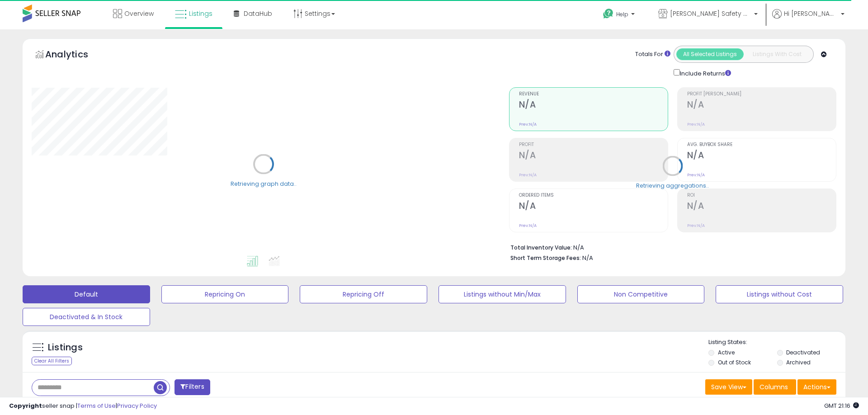 Image resolution: width=868 pixels, height=415 pixels. Describe the element at coordinates (257, 13) in the screenshot. I see `span: DataHub` at that location.